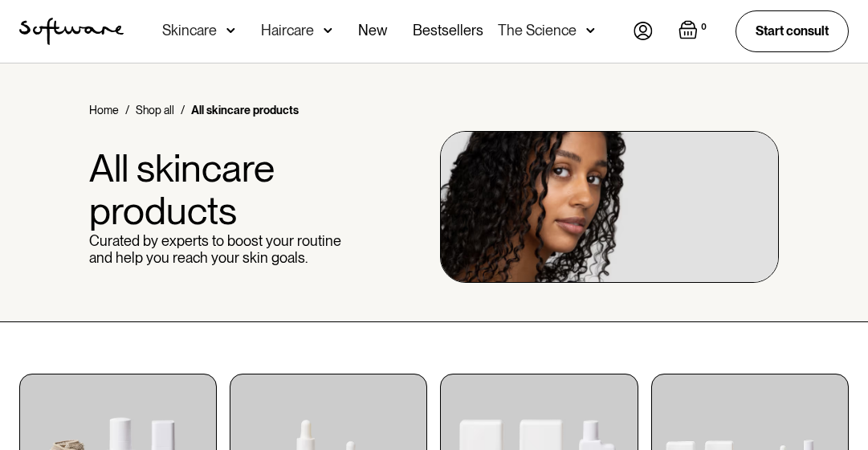 This screenshot has height=450, width=868. What do you see at coordinates (71, 31) in the screenshot?
I see `img: Software Logo` at bounding box center [71, 31].